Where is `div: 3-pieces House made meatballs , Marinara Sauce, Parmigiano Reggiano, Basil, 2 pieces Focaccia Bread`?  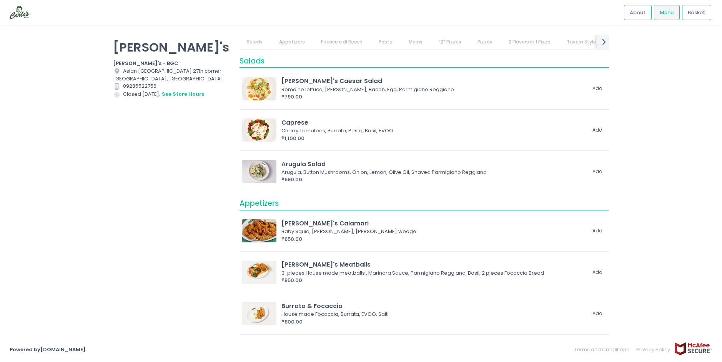
div: 3-pieces House made meatballs , Marinara Sauce, Parmigiano Reggiano, Basil, 2 pieces Focaccia Bread is located at coordinates (432, 273).